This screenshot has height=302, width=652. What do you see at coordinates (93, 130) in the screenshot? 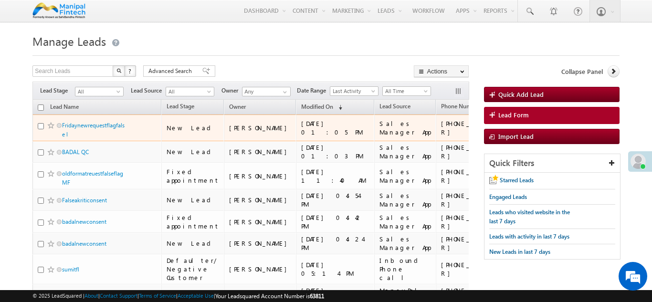
I see `a: Fridaynewrequestflagfalse l` at bounding box center [93, 130].